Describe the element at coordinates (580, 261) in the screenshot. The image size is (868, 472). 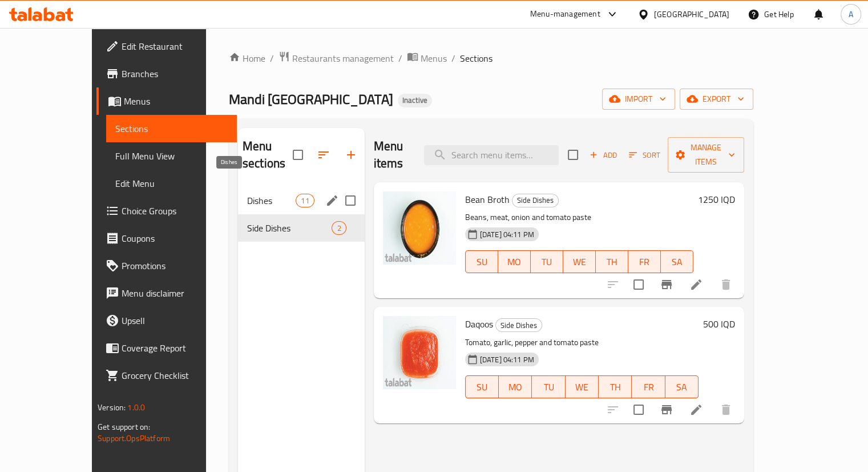
I see `button: WE` at that location.